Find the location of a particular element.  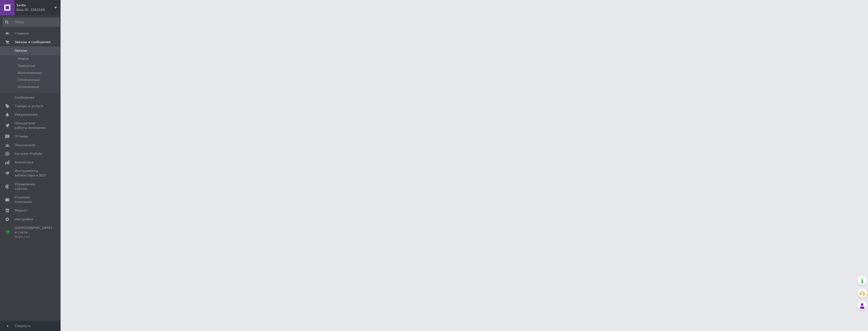

span: Товары и услуги is located at coordinates (29, 106).